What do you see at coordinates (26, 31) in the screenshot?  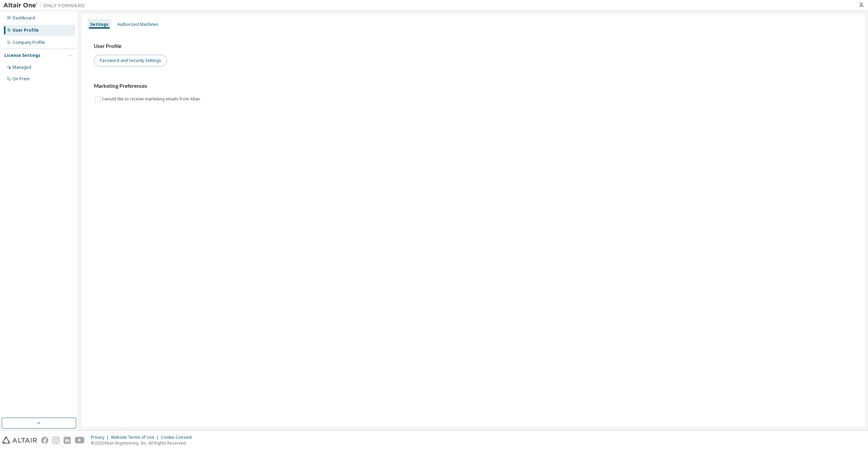 I see `div: User Profile` at bounding box center [26, 31].